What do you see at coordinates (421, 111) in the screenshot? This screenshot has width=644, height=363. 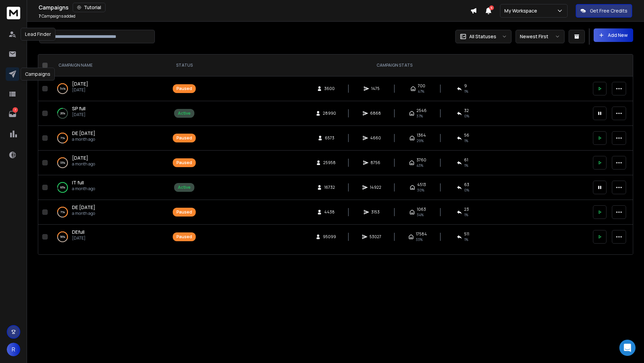 I see `span: 2546` at bounding box center [421, 111].